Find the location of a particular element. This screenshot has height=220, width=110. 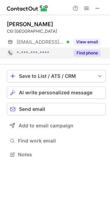

button: AI write personalized message is located at coordinates (56, 93).